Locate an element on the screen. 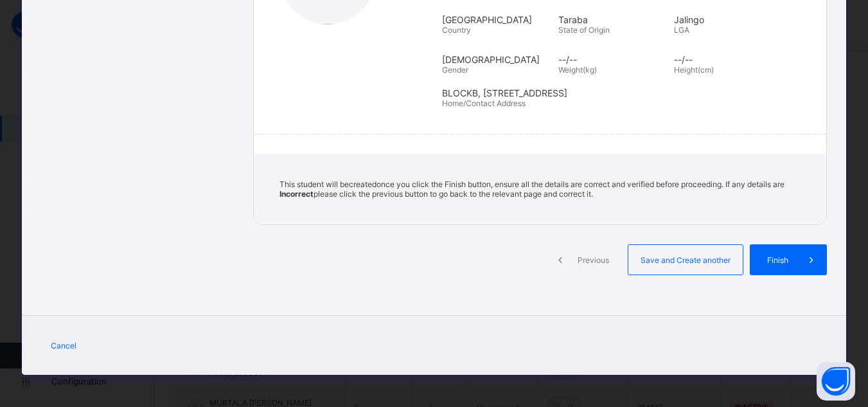  span: Jalingo is located at coordinates (729, 19).